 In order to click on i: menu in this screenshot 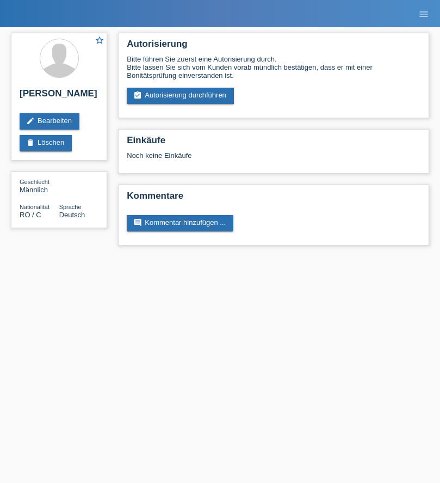, I will do `click(424, 14)`.